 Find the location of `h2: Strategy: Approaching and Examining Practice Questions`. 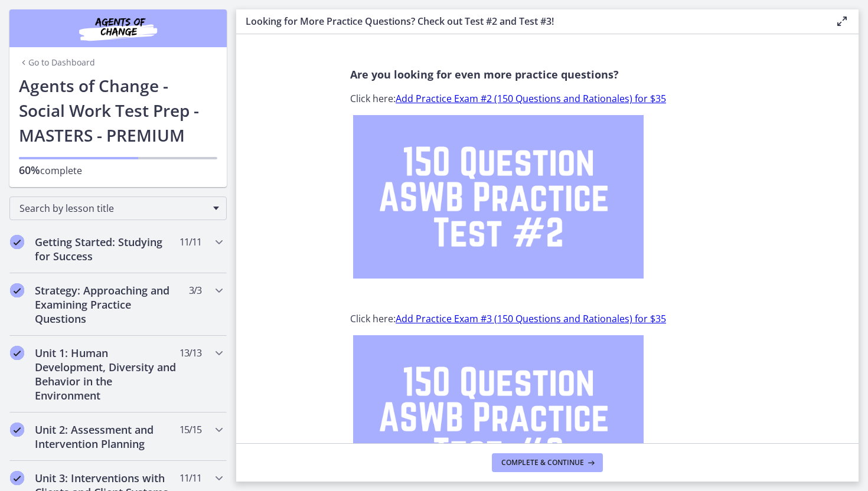

h2: Strategy: Approaching and Examining Practice Questions is located at coordinates (107, 304).